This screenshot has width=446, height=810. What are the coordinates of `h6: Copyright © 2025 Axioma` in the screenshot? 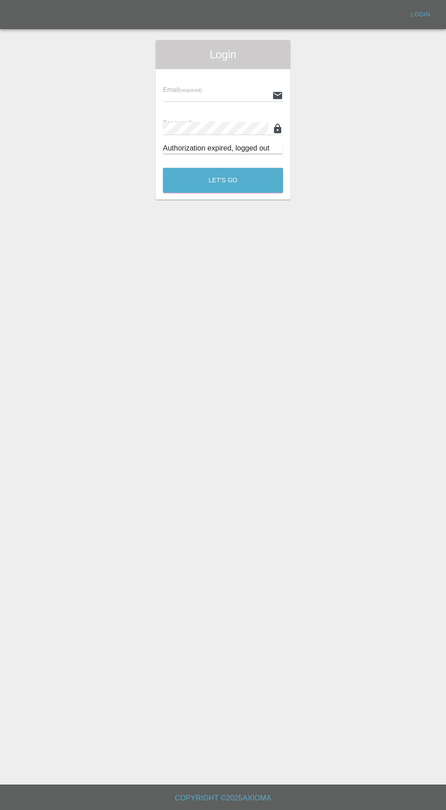 It's located at (223, 798).